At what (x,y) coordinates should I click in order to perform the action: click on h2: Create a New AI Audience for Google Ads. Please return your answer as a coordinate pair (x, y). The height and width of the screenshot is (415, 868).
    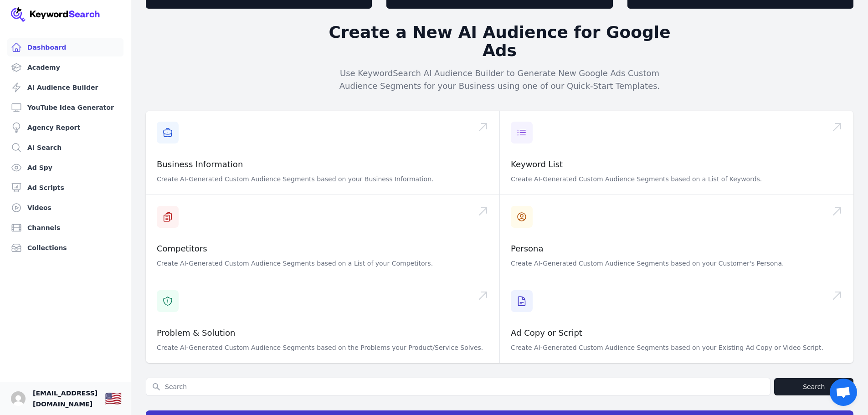
    Looking at the image, I should click on (500, 41).